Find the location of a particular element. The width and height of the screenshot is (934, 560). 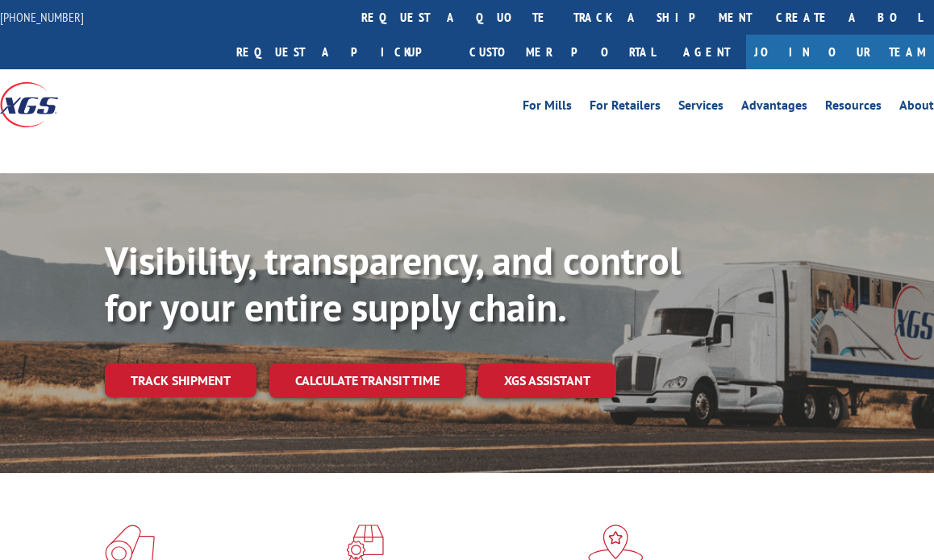

a: Services is located at coordinates (701, 108).